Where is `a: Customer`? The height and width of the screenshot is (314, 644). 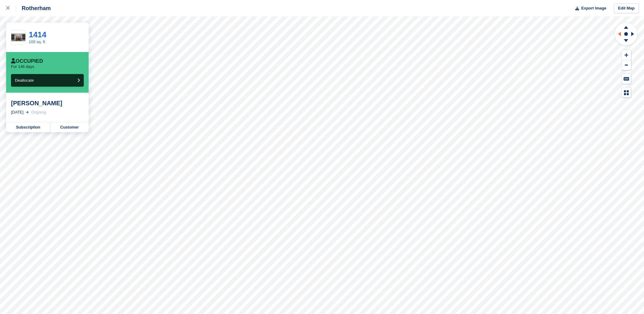
a: Customer is located at coordinates (70, 127).